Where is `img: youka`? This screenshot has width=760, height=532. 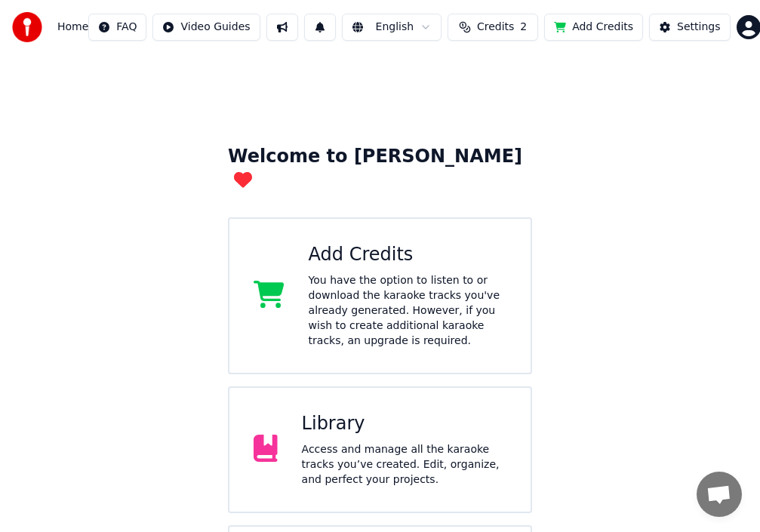
img: youka is located at coordinates (27, 27).